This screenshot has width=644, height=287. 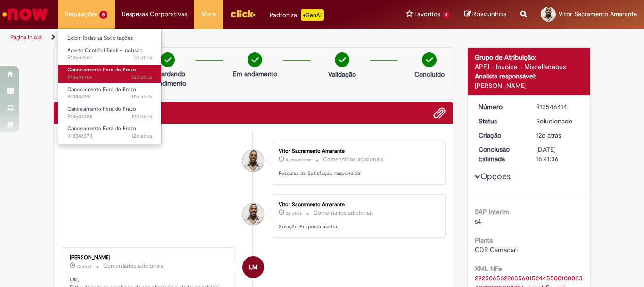 I want to click on a: Aberto R13546404 : Cancelamento Fora do Prazo, so click(x=110, y=73).